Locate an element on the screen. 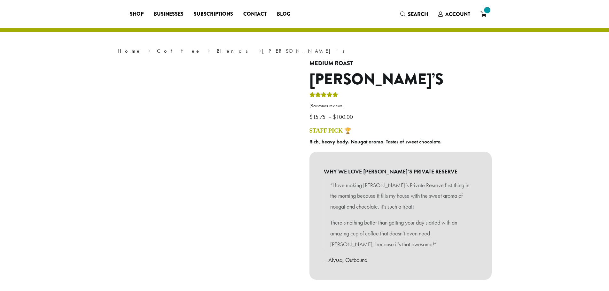  span: Account is located at coordinates (458, 14).